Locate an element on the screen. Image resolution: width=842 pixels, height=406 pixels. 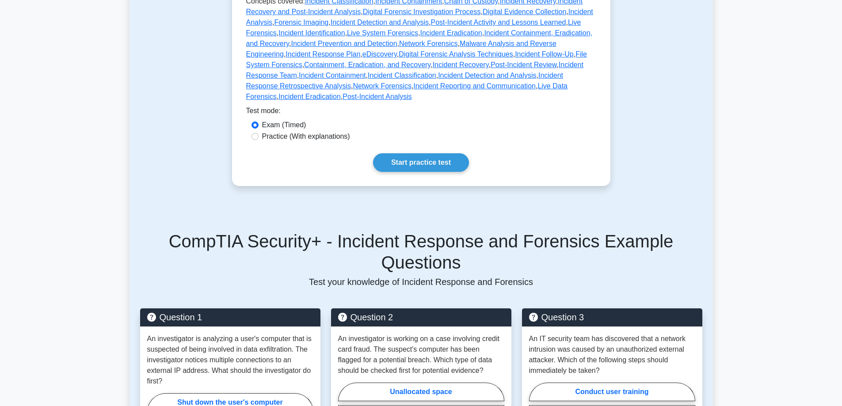
h5: Question 2 is located at coordinates (421, 317).